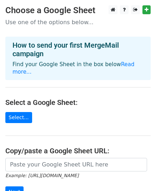 The width and height of the screenshot is (156, 191). Describe the element at coordinates (78, 151) in the screenshot. I see `h4: Copy/paste a Google Sheet URL:` at that location.